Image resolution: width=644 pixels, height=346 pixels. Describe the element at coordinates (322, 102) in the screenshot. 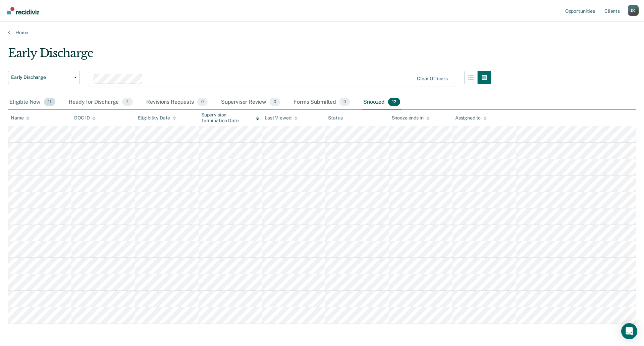

I see `div: Forms Submitted0` at that location.